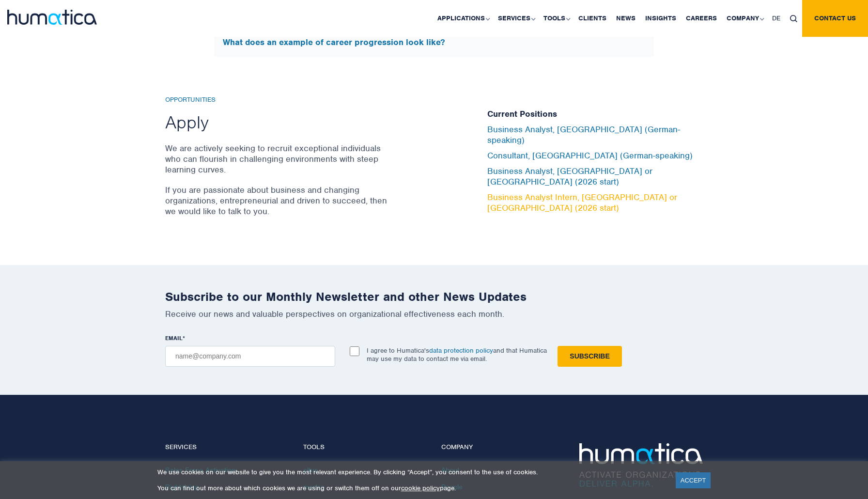 The height and width of the screenshot is (499, 868). What do you see at coordinates (278, 122) in the screenshot?
I see `h2: Apply` at bounding box center [278, 122].